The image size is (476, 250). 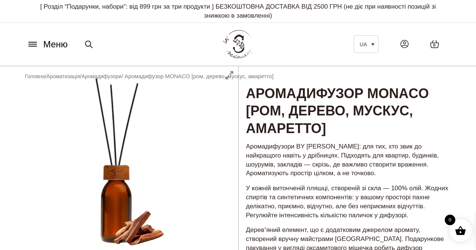 I want to click on img: BY SADOVSKIY, so click(x=238, y=44).